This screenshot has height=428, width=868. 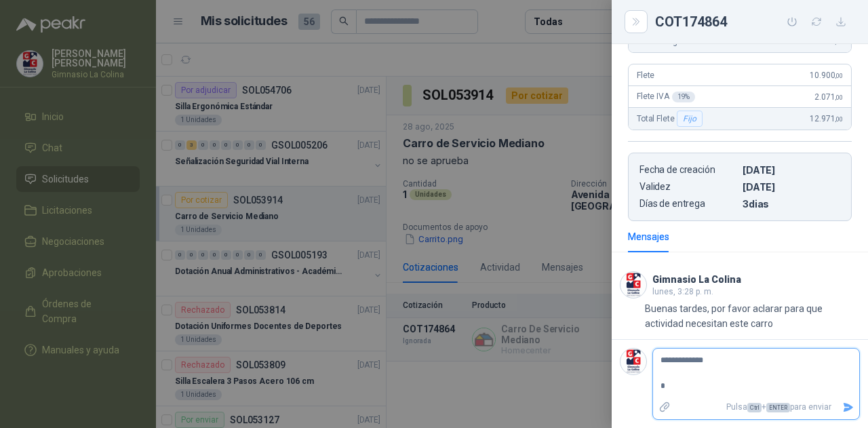 I want to click on p: Pulsa + para enviar, so click(x=757, y=407).